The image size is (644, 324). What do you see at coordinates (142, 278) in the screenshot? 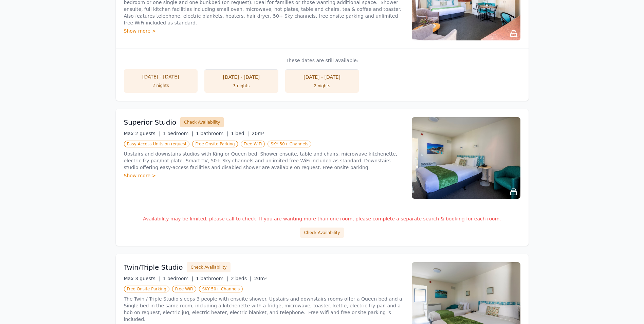
I see `span: Max 3 guests |` at bounding box center [142, 278].